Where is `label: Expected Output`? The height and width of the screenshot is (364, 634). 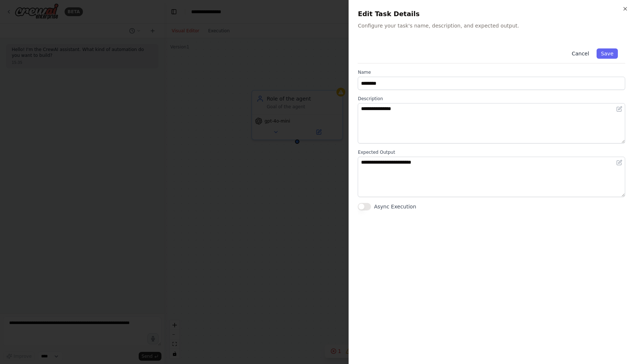
label: Expected Output is located at coordinates (491, 152).